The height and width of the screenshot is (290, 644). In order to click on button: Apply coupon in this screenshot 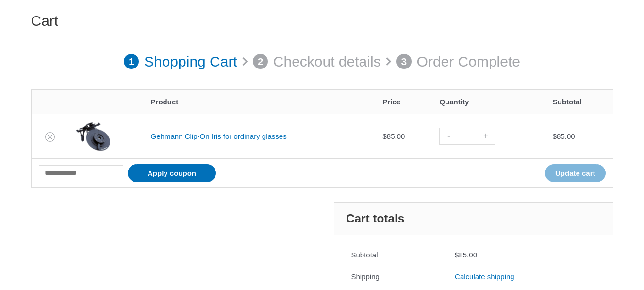, I will do `click(172, 173)`.